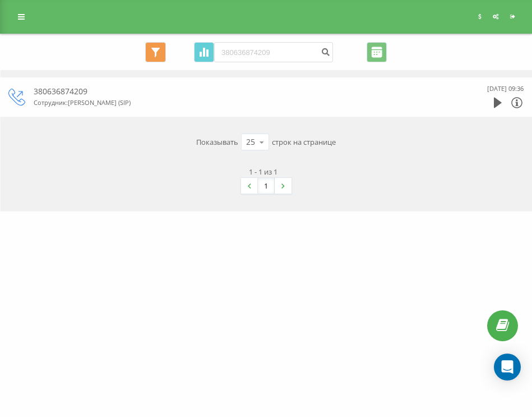 The height and width of the screenshot is (417, 532). Describe the element at coordinates (507, 367) in the screenshot. I see `div: Open Intercom Messenger` at that location.